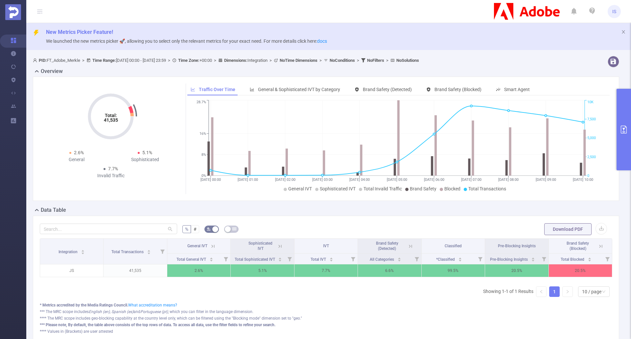  What do you see at coordinates (13, 12) in the screenshot?
I see `img: Protected Media` at bounding box center [13, 12].